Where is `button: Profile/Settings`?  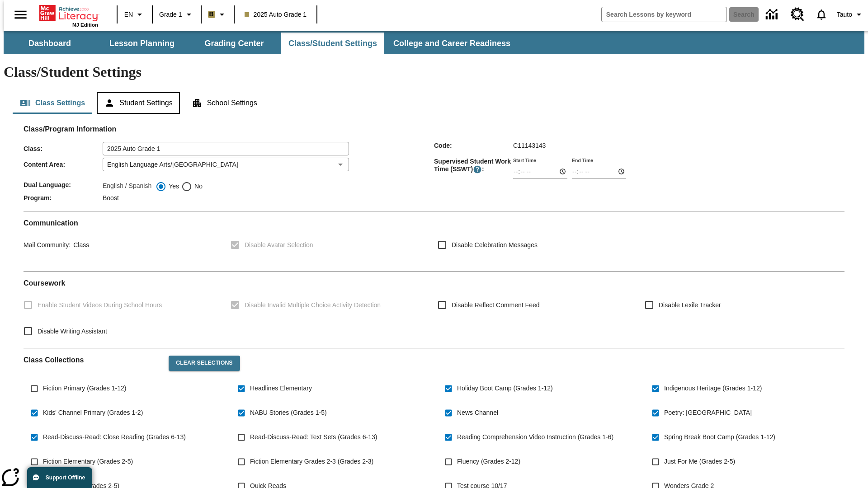
button: Profile/Settings is located at coordinates (850, 14).